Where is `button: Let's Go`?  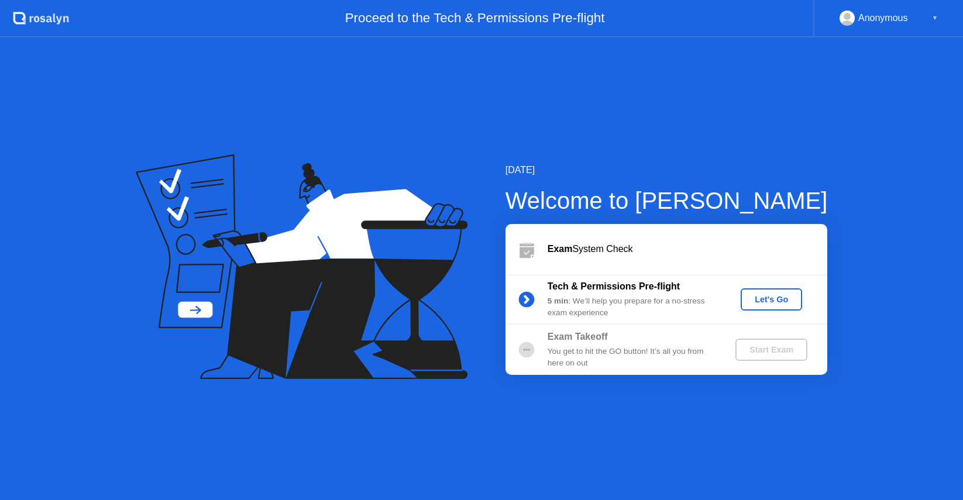 button: Let's Go is located at coordinates (771, 300).